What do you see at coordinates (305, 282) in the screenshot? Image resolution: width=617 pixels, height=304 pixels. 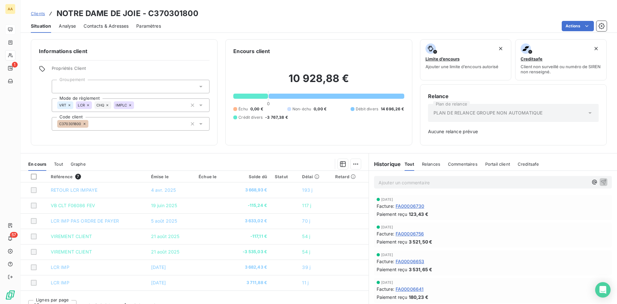 I see `span: 11 j` at bounding box center [305, 282].